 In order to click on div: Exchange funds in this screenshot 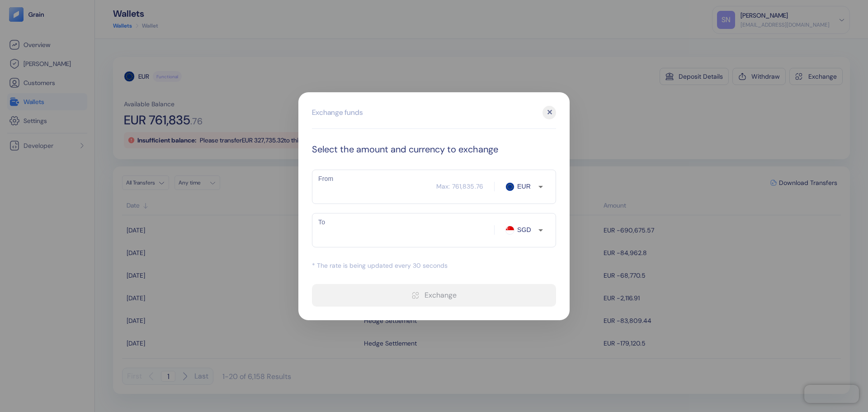, I will do `click(337, 113)`.